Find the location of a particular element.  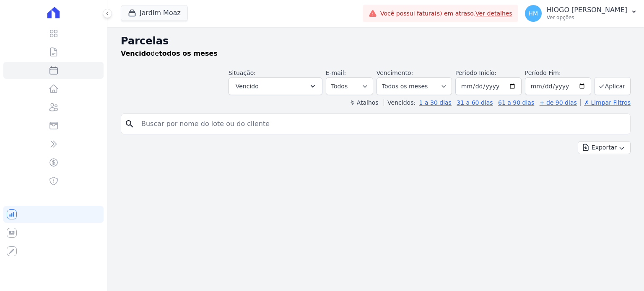

a: 61 a 90 dias is located at coordinates (516, 103).